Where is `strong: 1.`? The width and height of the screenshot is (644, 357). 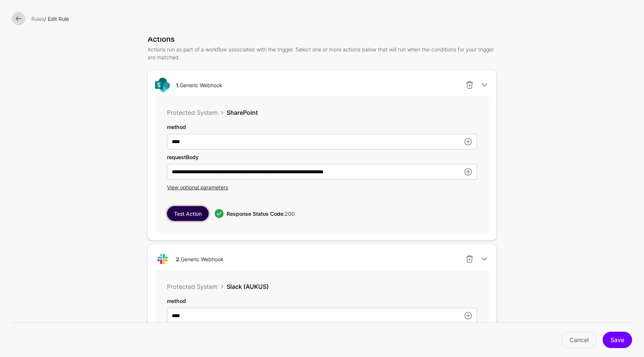
strong: 1. is located at coordinates (178, 85).